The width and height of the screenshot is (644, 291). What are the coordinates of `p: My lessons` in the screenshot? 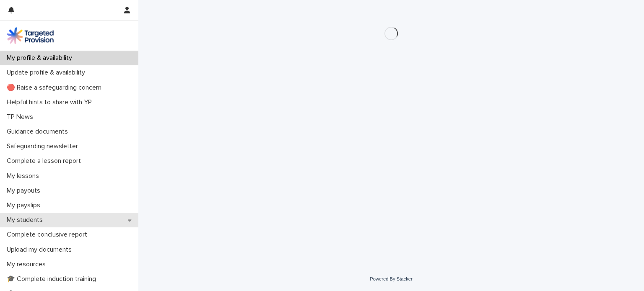 It's located at (24, 176).